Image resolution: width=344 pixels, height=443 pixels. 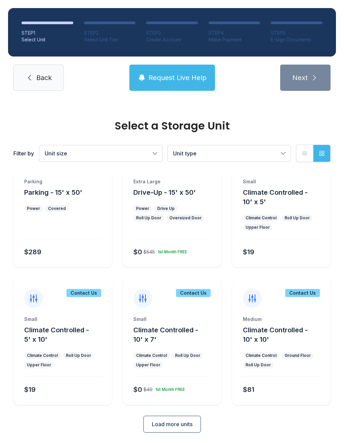 I want to click on div: Select Unit Tier, so click(x=110, y=40).